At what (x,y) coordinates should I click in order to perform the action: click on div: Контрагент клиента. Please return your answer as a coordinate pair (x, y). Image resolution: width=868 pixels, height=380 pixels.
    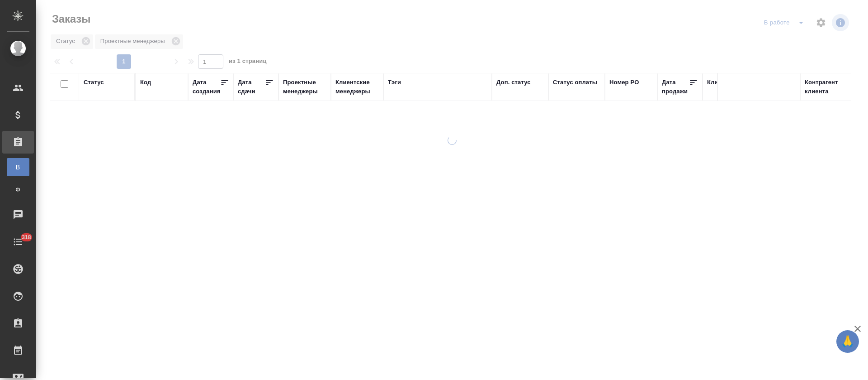
    Looking at the image, I should click on (827, 87).